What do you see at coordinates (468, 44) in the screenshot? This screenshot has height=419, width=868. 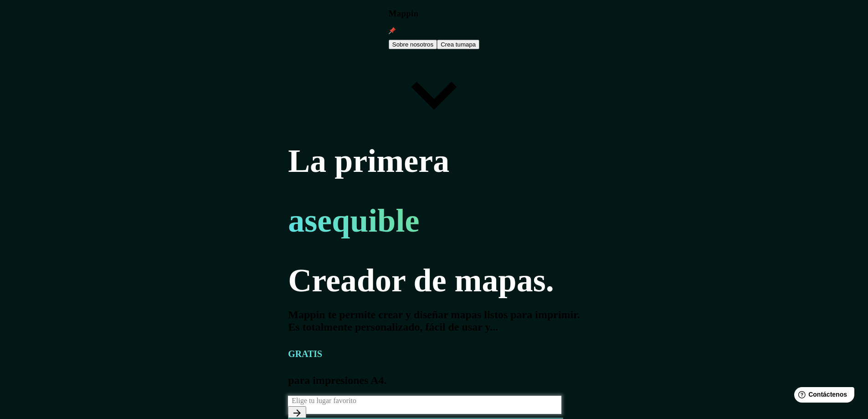 I see `font: mapa` at bounding box center [468, 44].